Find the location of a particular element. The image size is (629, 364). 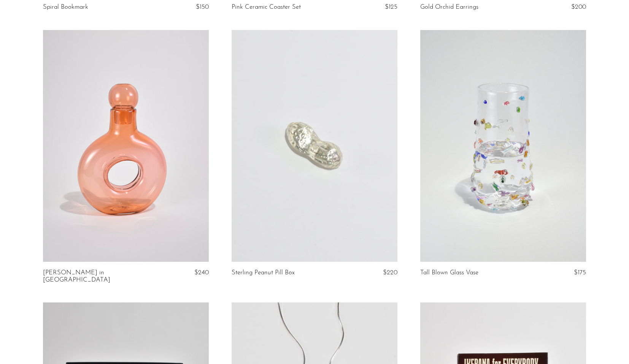

span: $125 is located at coordinates (391, 6).